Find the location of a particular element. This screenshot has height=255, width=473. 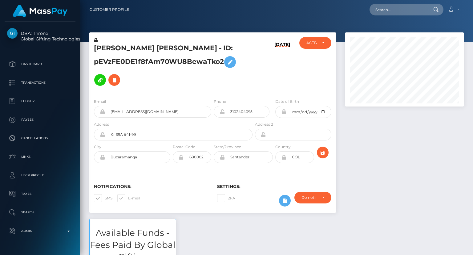

p: Ledger is located at coordinates (40, 101).